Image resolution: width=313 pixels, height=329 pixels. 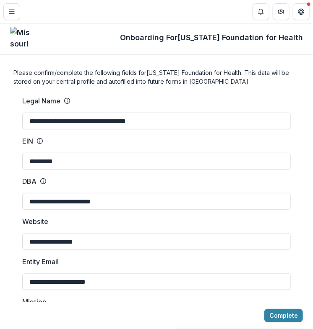 What do you see at coordinates (281, 12) in the screenshot?
I see `button: Partners` at bounding box center [281, 12].